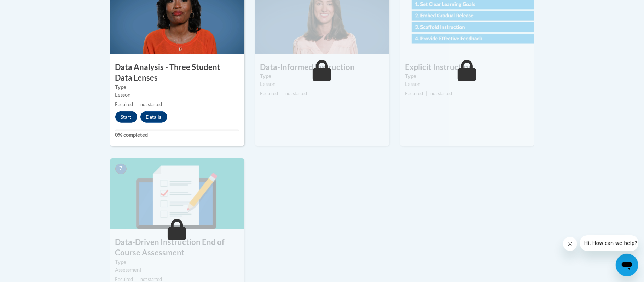 This screenshot has width=644, height=282. What do you see at coordinates (322, 67) in the screenshot?
I see `h3: Data-Informed Instruction` at bounding box center [322, 67].